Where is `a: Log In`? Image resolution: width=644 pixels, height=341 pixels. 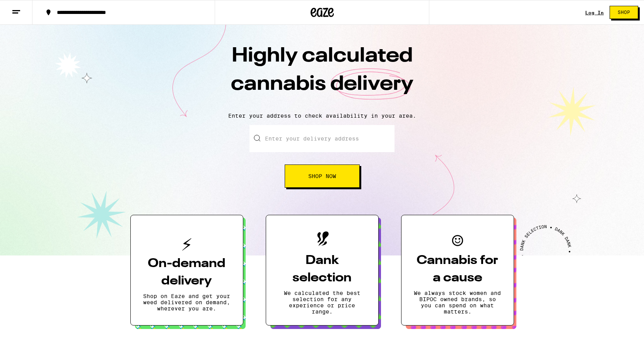 a: Log In is located at coordinates (594, 12).